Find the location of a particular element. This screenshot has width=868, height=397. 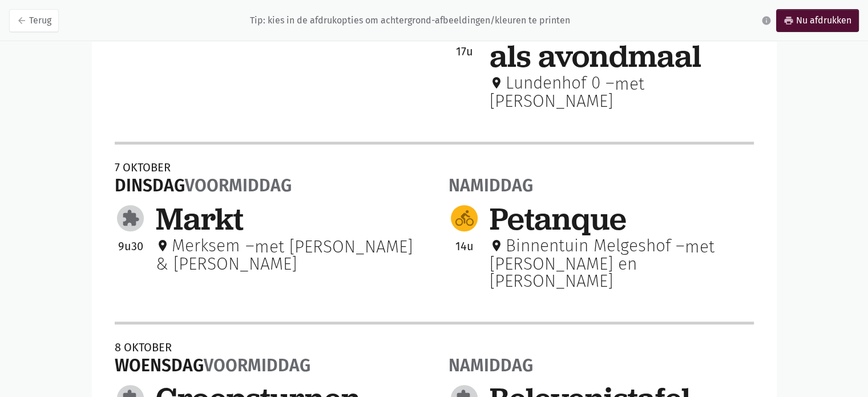

div: dinsdag is located at coordinates (203, 186).